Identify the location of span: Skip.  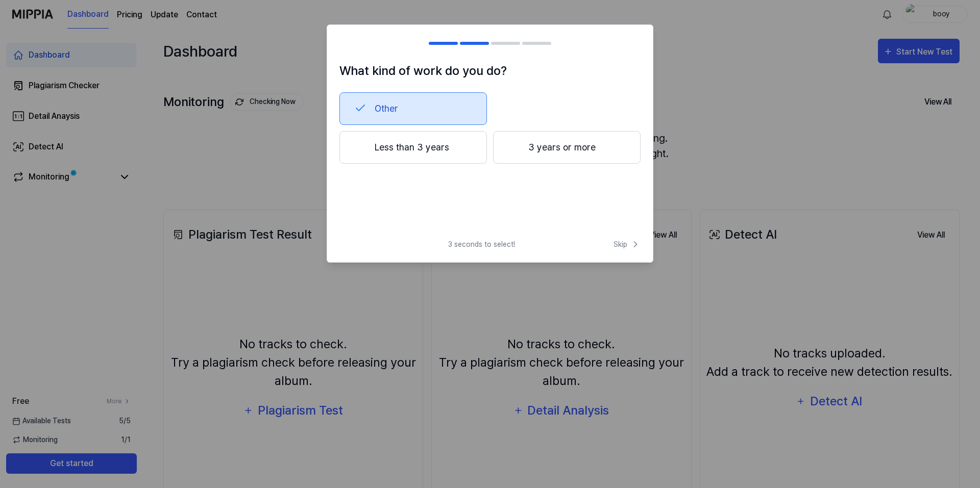
(626, 244).